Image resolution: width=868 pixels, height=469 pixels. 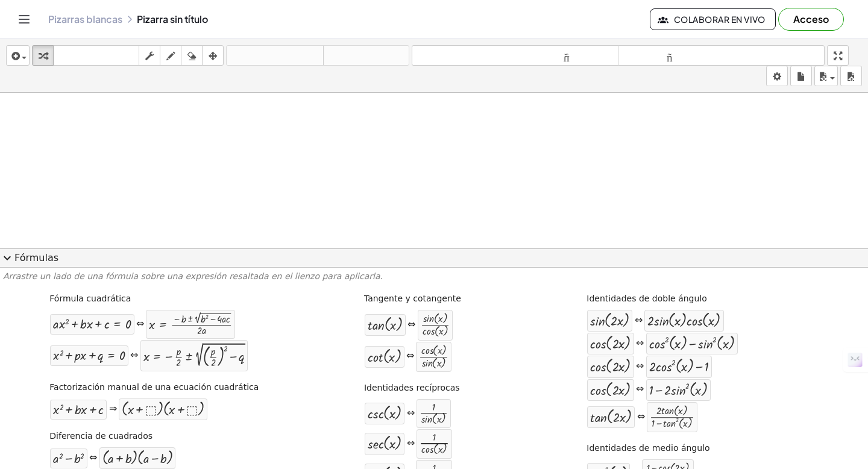 What do you see at coordinates (713, 19) in the screenshot?
I see `button: Colaborar en vivo` at bounding box center [713, 19].